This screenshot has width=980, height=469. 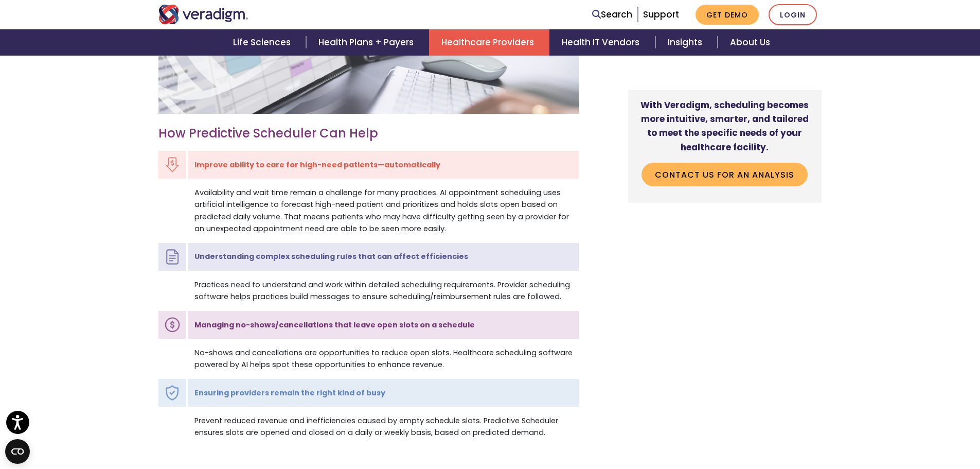 What do you see at coordinates (317, 165) in the screenshot?
I see `strong: Improve ability to care for high-need patients—automatically` at bounding box center [317, 165].